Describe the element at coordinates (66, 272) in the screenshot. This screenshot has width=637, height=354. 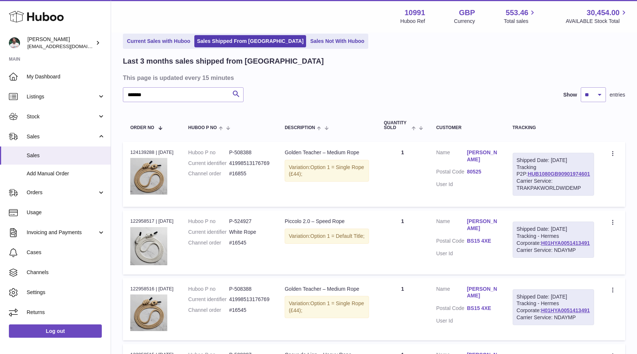
I see `span: Channels` at that location.